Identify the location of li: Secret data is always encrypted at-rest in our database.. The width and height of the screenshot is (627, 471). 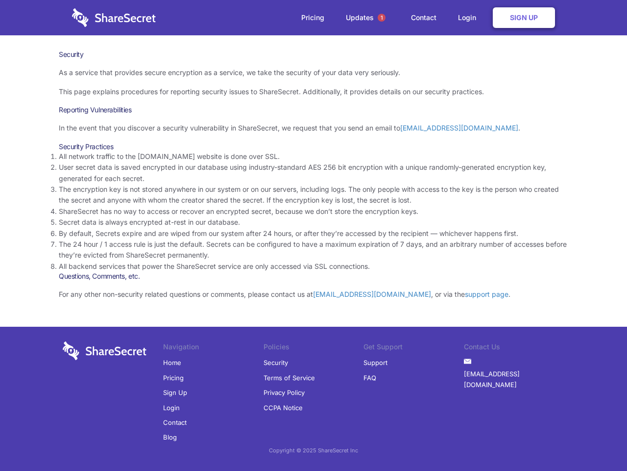
(314, 222).